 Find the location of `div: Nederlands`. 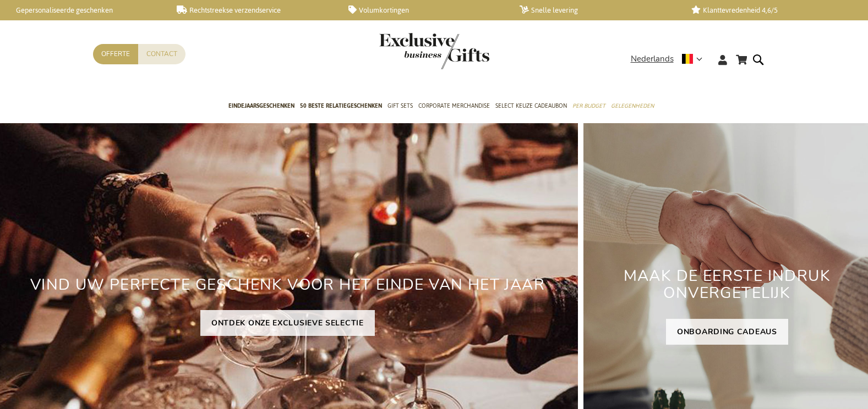

div: Nederlands is located at coordinates (670, 59).